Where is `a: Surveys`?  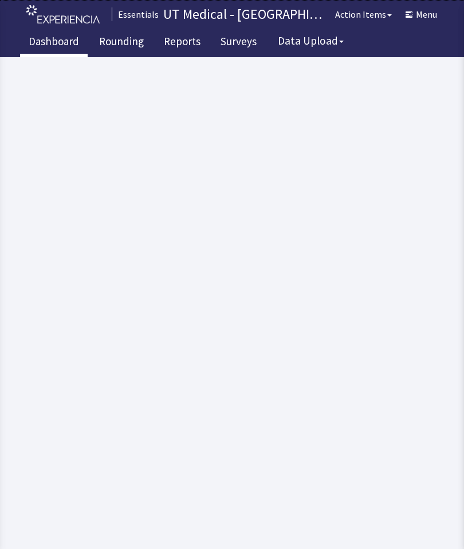 a: Surveys is located at coordinates (238, 43).